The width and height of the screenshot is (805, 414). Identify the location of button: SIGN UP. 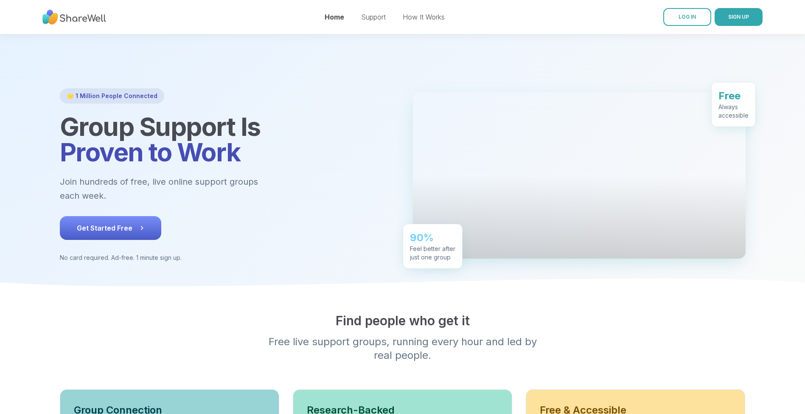
(738, 17).